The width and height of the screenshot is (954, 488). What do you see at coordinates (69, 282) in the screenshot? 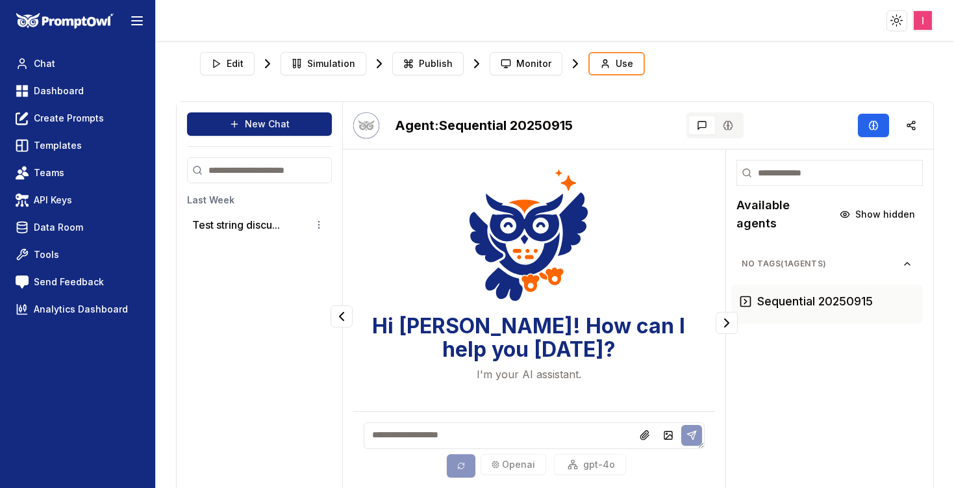
I see `span: Send Feedback` at bounding box center [69, 282].